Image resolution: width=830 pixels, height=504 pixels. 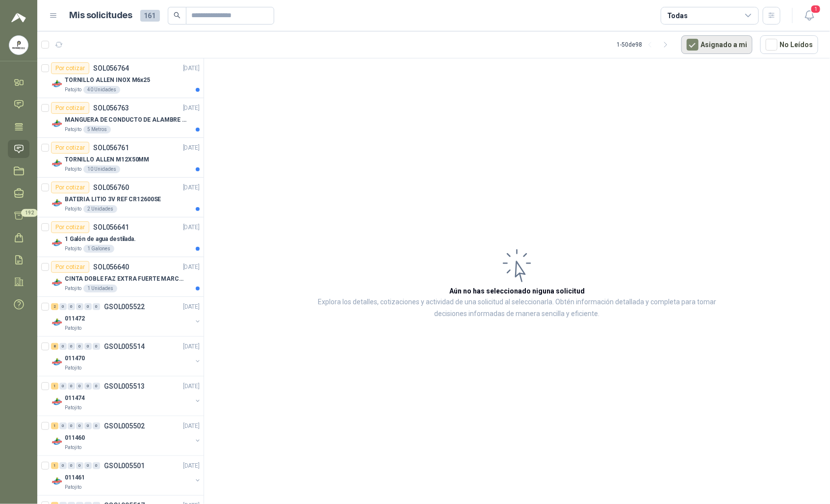 I want to click on p: GSOL005501, so click(x=124, y=466).